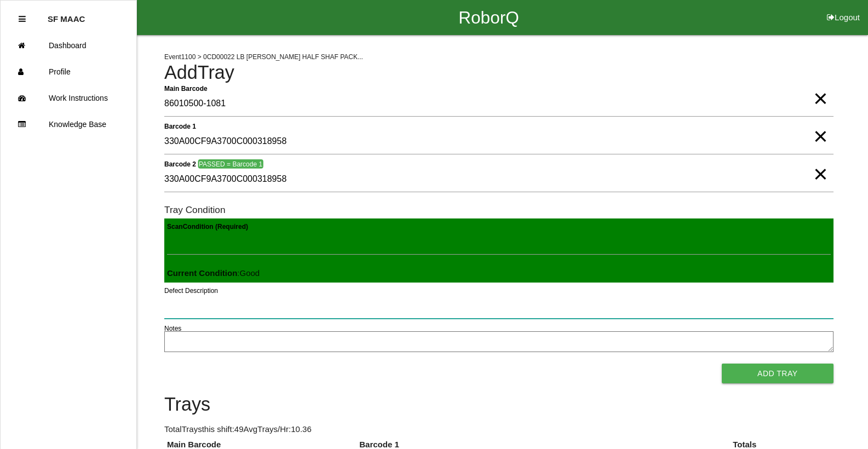 The image size is (868, 449). What do you see at coordinates (202, 273) in the screenshot?
I see `b: Current Condition` at bounding box center [202, 273].